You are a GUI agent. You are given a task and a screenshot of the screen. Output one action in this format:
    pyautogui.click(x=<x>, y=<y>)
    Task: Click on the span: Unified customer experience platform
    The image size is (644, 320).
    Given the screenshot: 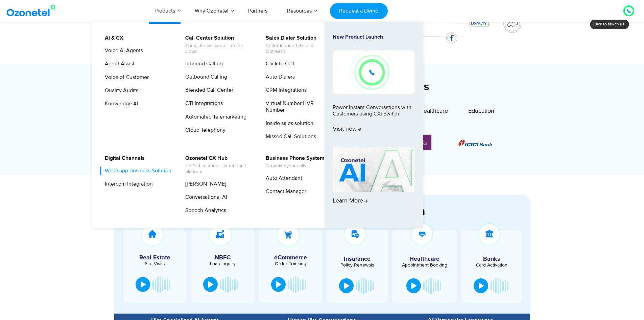 What is the action you would take?
    pyautogui.click(x=218, y=169)
    